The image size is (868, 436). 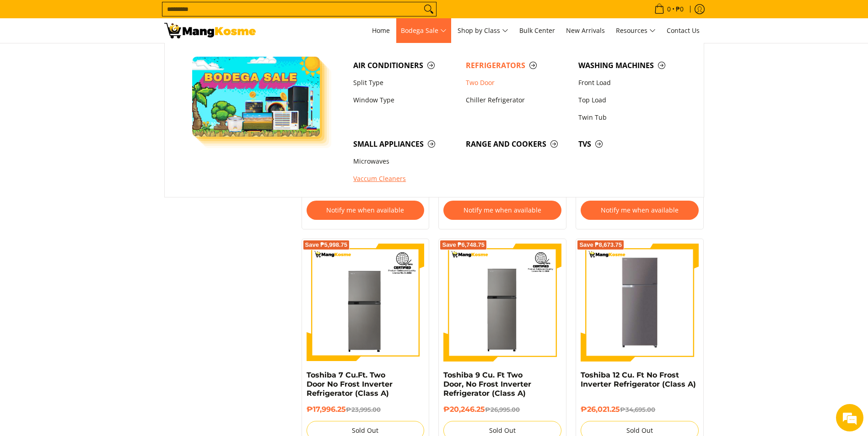 What do you see at coordinates (463, 246) in the screenshot?
I see `span: Save ₱6,748.75` at bounding box center [463, 246].